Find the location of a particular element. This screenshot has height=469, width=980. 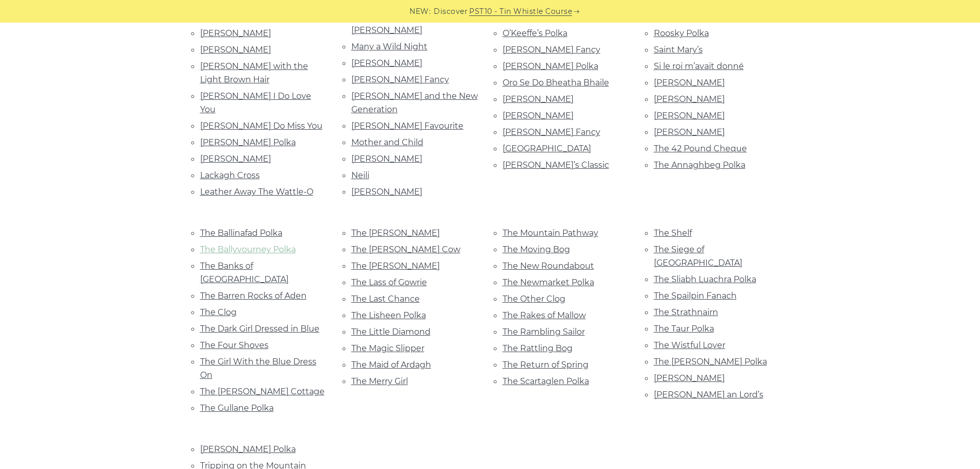

a: The New Roundabout is located at coordinates (548, 266).